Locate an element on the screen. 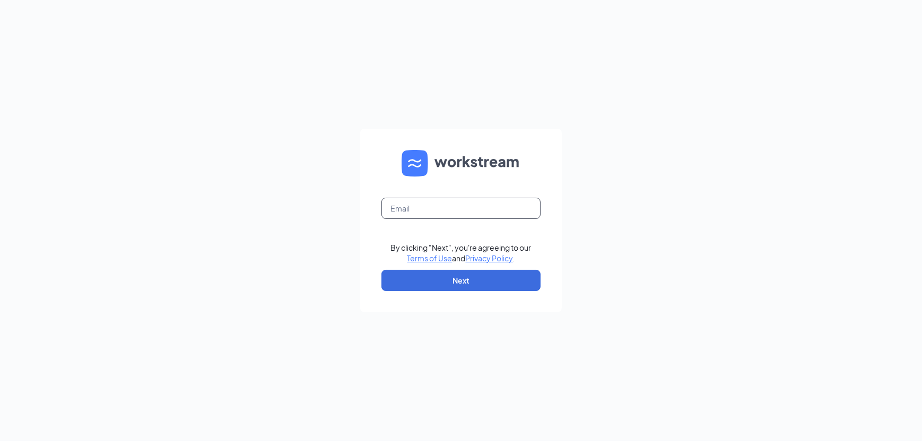 The image size is (922, 441). button: Next is located at coordinates (461, 280).